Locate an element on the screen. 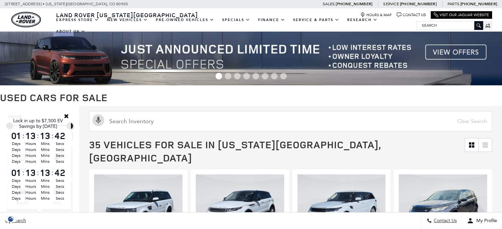 This screenshot has height=229, width=502. a: Service & Parts is located at coordinates (316, 20).